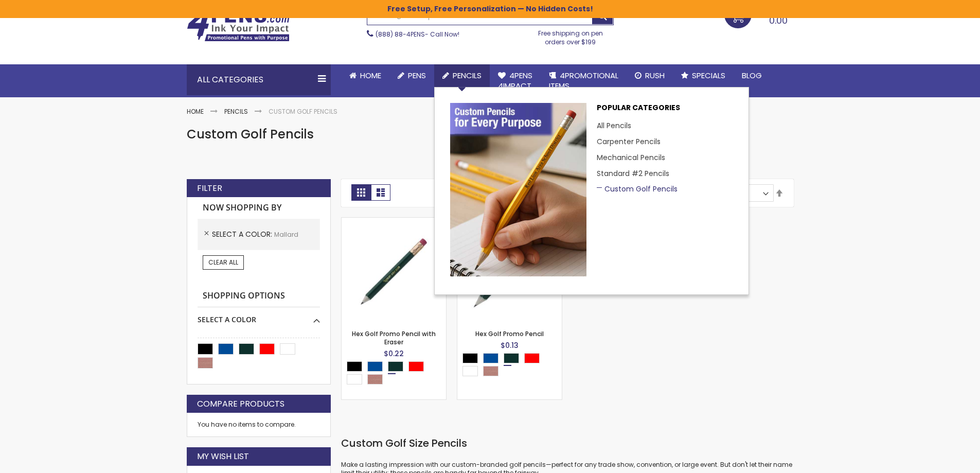  Describe the element at coordinates (393, 221) in the screenshot. I see `a: Hex Golf Promo Pencil with Eraser-Mallard` at that location.